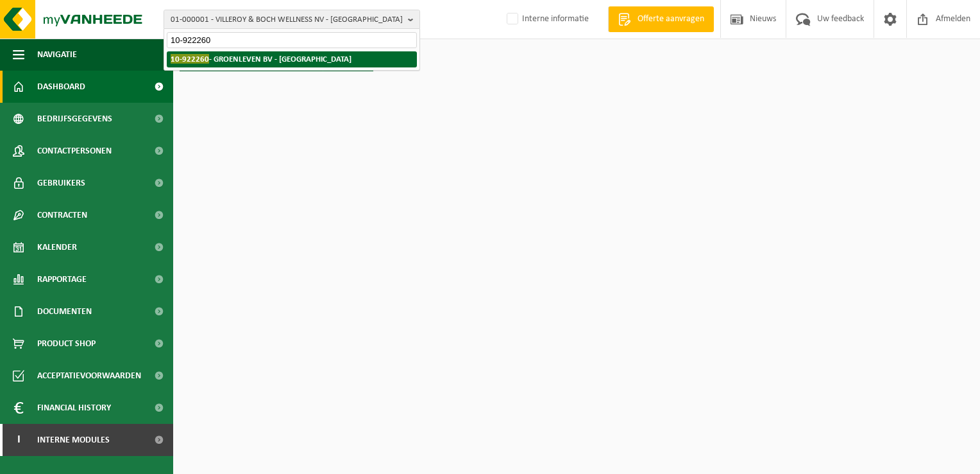 Image resolution: width=980 pixels, height=474 pixels. I want to click on input: Zoeken naar gekoppelde vestigingen, so click(292, 40).